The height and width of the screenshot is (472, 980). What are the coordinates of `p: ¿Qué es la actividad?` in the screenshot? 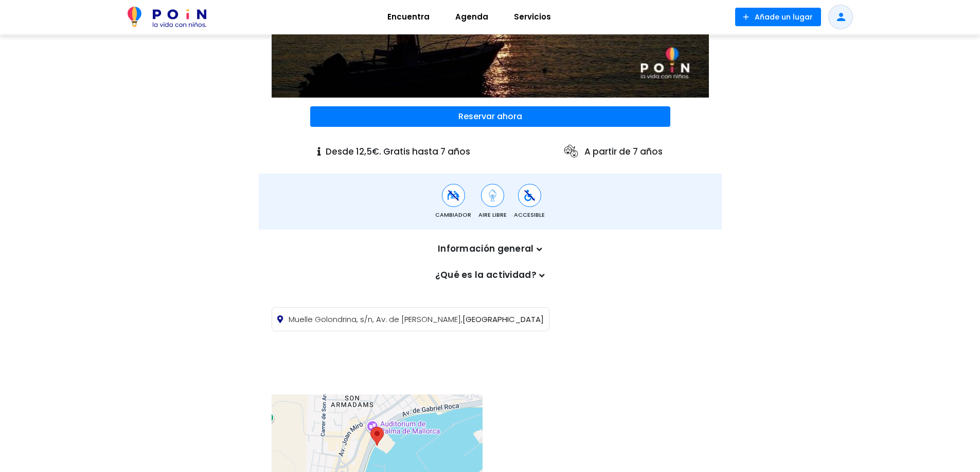 It's located at (490, 276).